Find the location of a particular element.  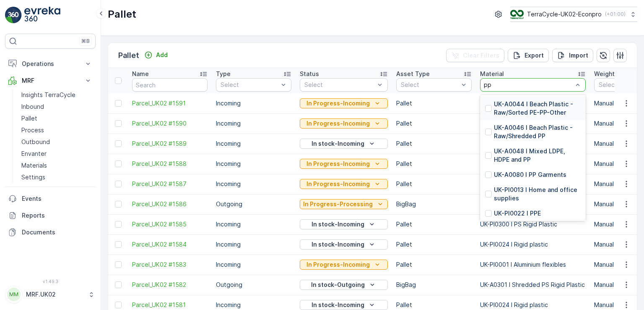

a: Events is located at coordinates (50, 198).